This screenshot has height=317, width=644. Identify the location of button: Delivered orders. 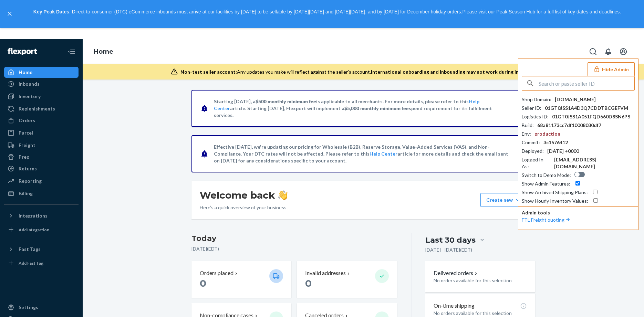
(456, 273).